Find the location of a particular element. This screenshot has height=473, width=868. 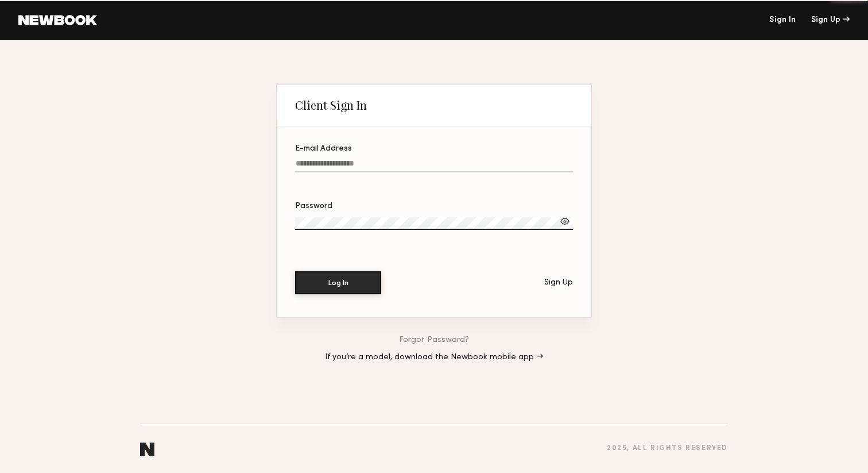

button: Log In is located at coordinates (338, 283).